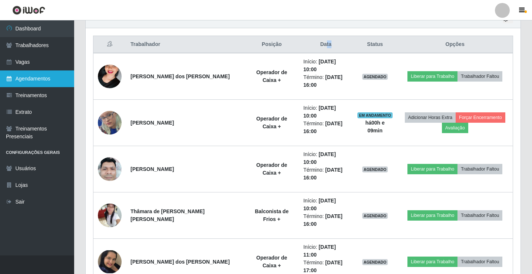 Image resolution: width=532 pixels, height=274 pixels. What do you see at coordinates (375, 45) in the screenshot?
I see `th: Status` at bounding box center [375, 45].